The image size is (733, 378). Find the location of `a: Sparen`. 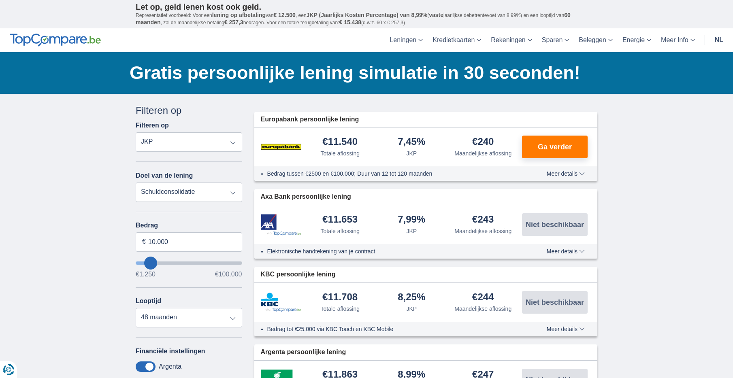

a: Sparen is located at coordinates (556, 40).